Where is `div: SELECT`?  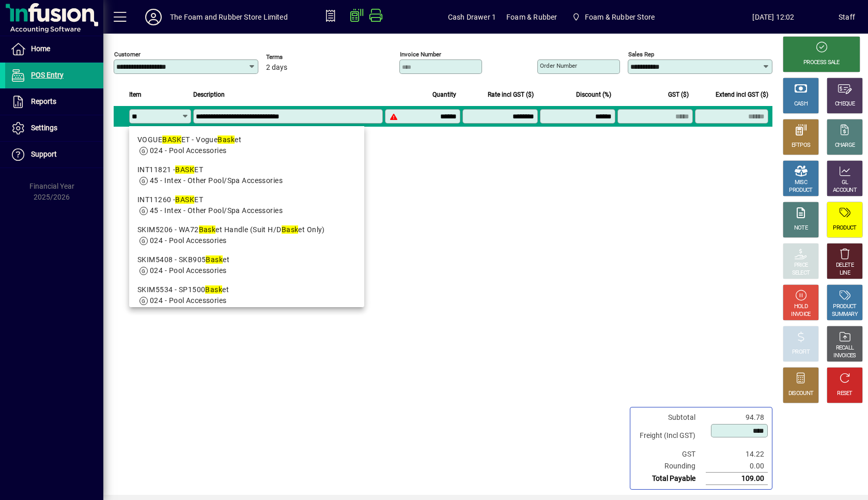
div: SELECT is located at coordinates (801, 273).